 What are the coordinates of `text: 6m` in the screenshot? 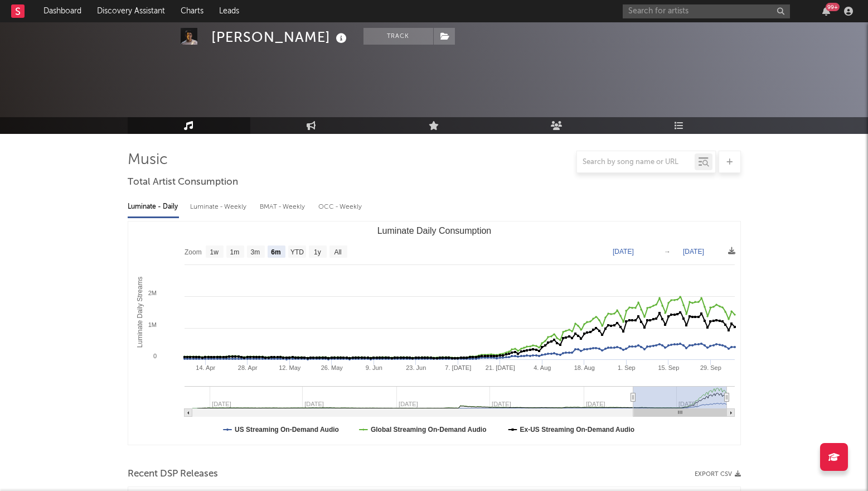 It's located at (275, 252).